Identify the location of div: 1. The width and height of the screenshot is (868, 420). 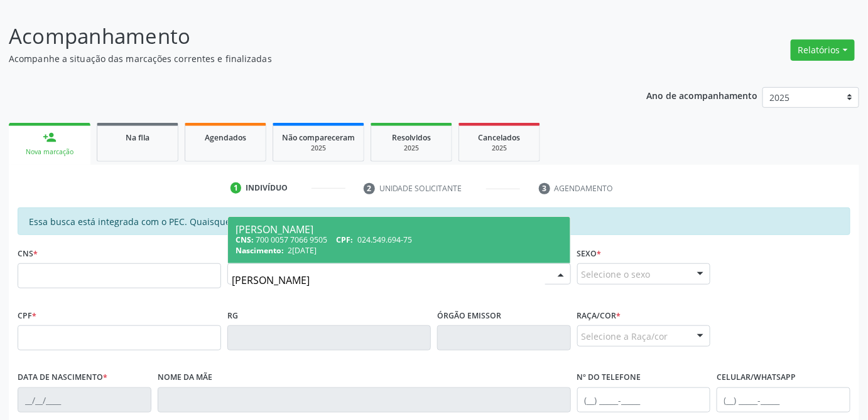
(236, 188).